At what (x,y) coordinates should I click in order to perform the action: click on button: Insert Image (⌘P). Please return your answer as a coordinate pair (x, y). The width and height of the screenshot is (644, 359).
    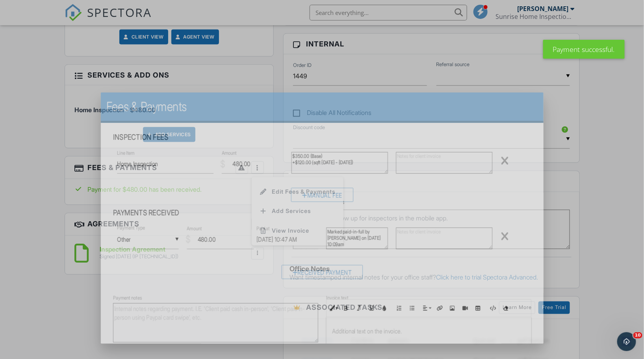
    Looking at the image, I should click on (452, 309).